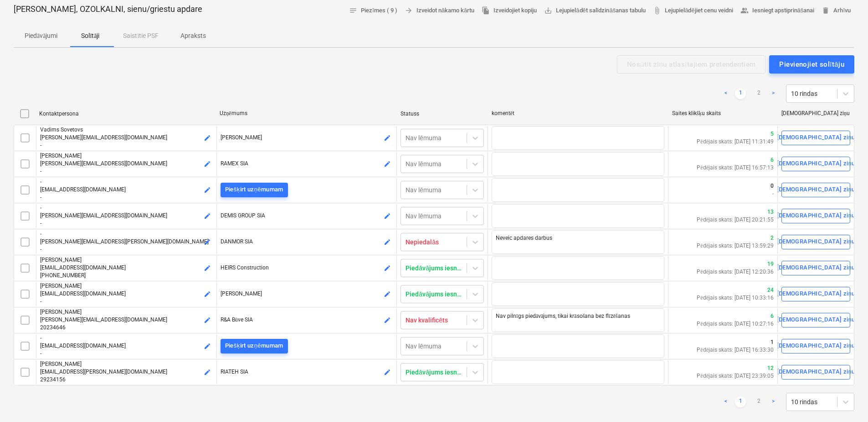 The height and width of the screenshot is (422, 868). I want to click on div: Pievienojiet solītāju, so click(812, 65).